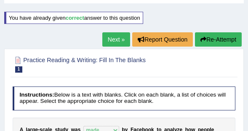 This screenshot has height=131, width=248. What do you see at coordinates (218, 40) in the screenshot?
I see `button: Re-Attempt` at bounding box center [218, 40].